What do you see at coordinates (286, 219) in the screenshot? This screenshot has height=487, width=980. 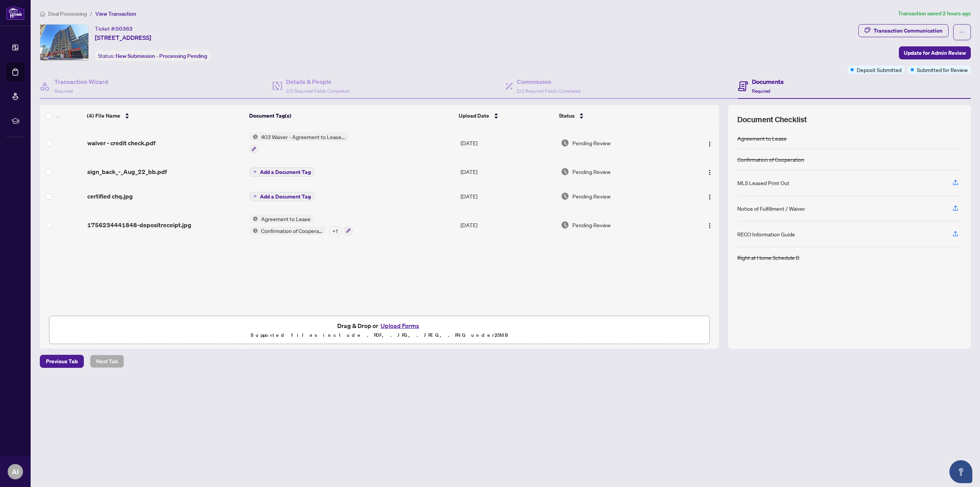 I see `span: Agreement to Lease` at bounding box center [286, 219].